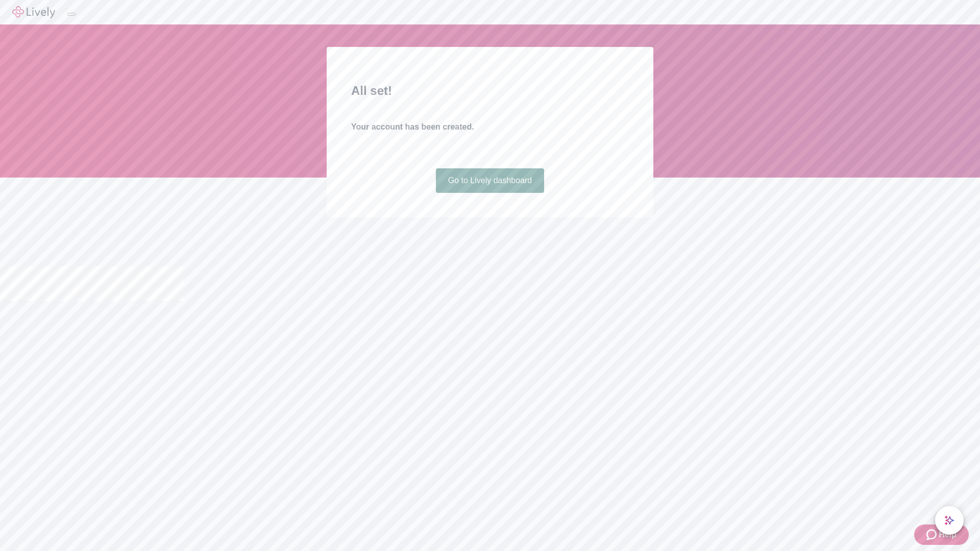 The image size is (980, 551). What do you see at coordinates (490, 91) in the screenshot?
I see `h2: All set!` at bounding box center [490, 91].